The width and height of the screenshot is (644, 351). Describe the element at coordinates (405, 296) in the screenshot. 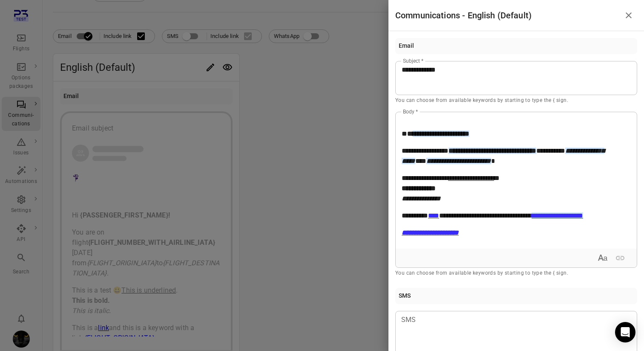

I see `div: SMS` at that location.